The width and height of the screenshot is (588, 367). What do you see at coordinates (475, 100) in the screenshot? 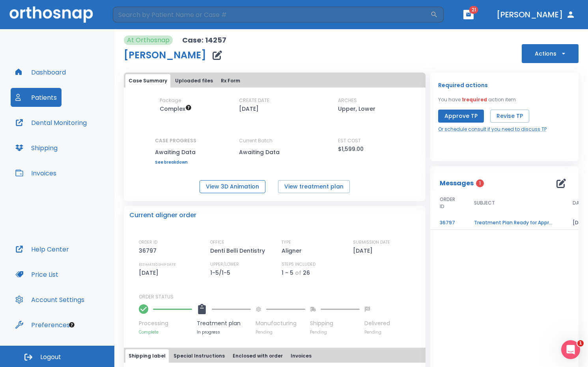
I see `span: 1 required` at bounding box center [475, 100].